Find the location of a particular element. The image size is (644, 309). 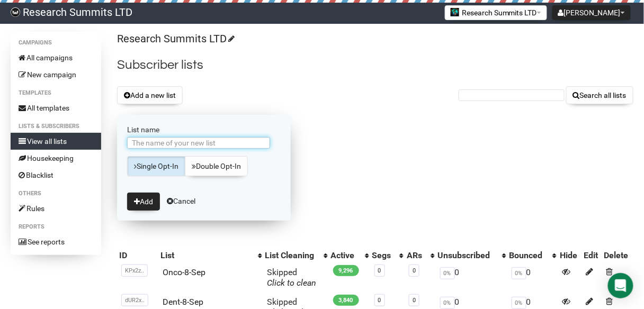

a: New campaign is located at coordinates (55, 75).